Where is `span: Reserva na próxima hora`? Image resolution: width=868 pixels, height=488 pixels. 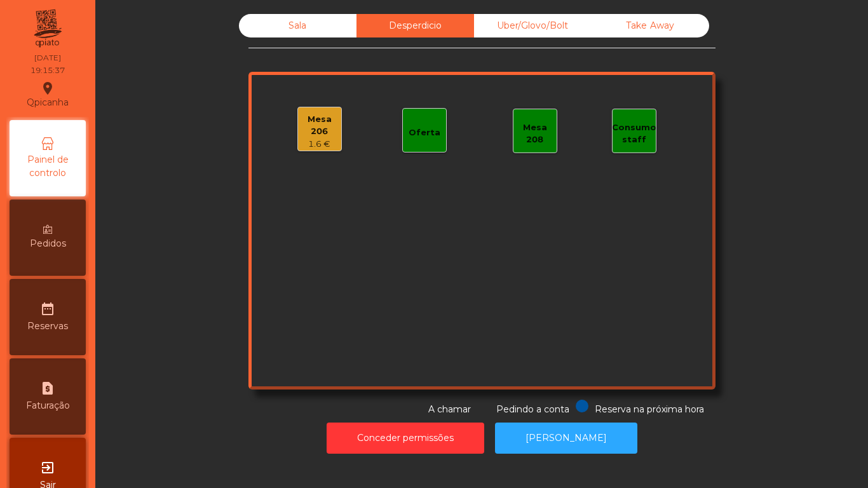 span: Reserva na próxima hora is located at coordinates (649, 409).